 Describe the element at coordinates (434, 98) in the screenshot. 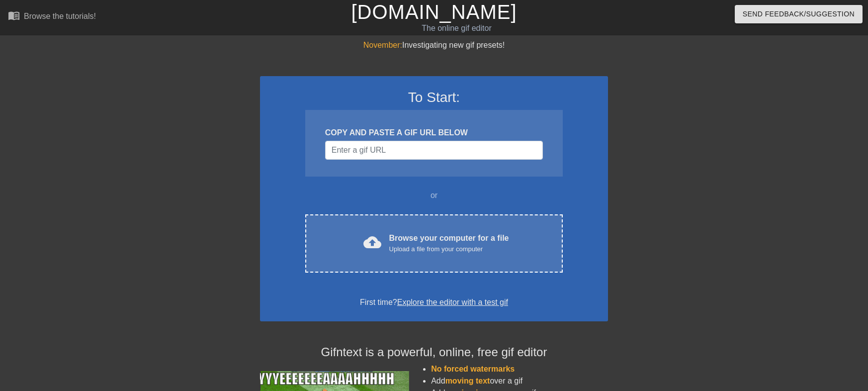

I see `h3: To Start:` at that location.